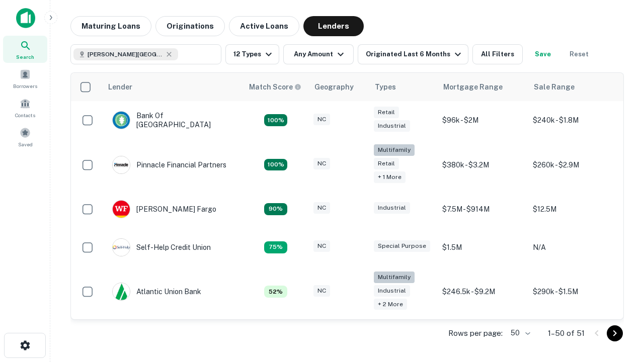  What do you see at coordinates (334, 87) in the screenshot?
I see `div: Geography` at bounding box center [334, 87].